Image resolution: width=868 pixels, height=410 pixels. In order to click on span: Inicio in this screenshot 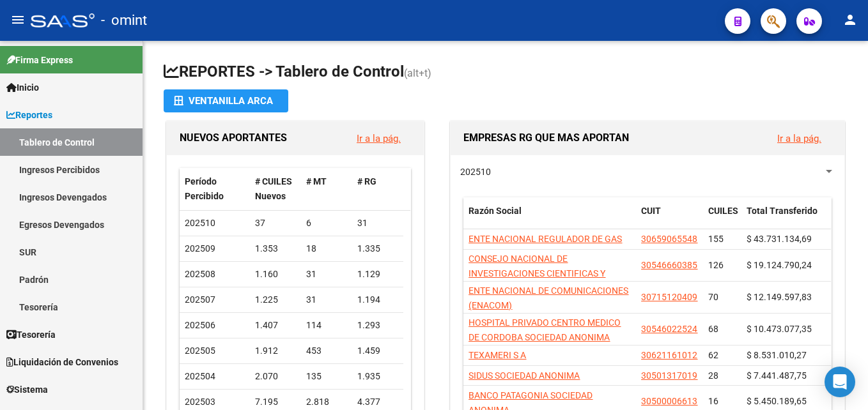, I will do `click(22, 88)`.